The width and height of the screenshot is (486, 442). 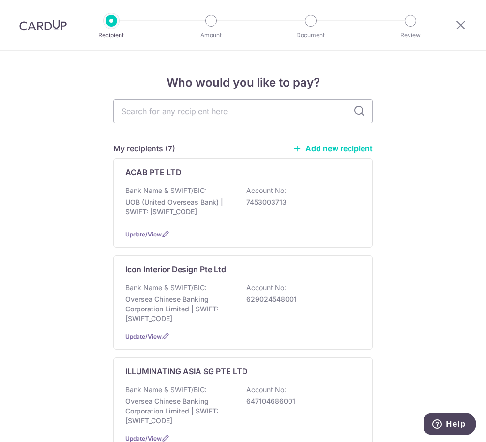 I want to click on p: ILLUMINATING ASIA SG PTE LTD, so click(x=186, y=371).